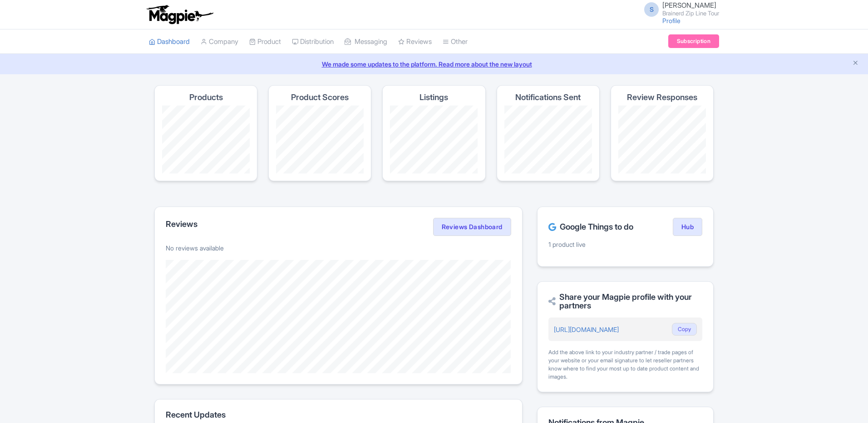  Describe the element at coordinates (455, 41) in the screenshot. I see `a: Other` at that location.